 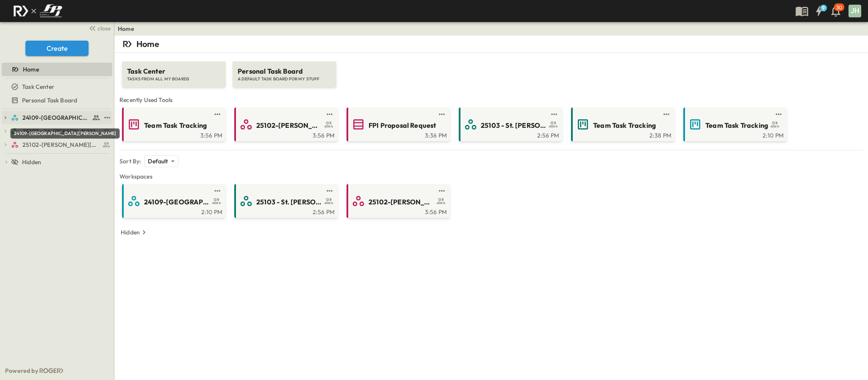 What do you see at coordinates (57, 145) in the screenshot?
I see `div: 25102-Christ The Redeemer Anglican Churchtest` at bounding box center [57, 145].